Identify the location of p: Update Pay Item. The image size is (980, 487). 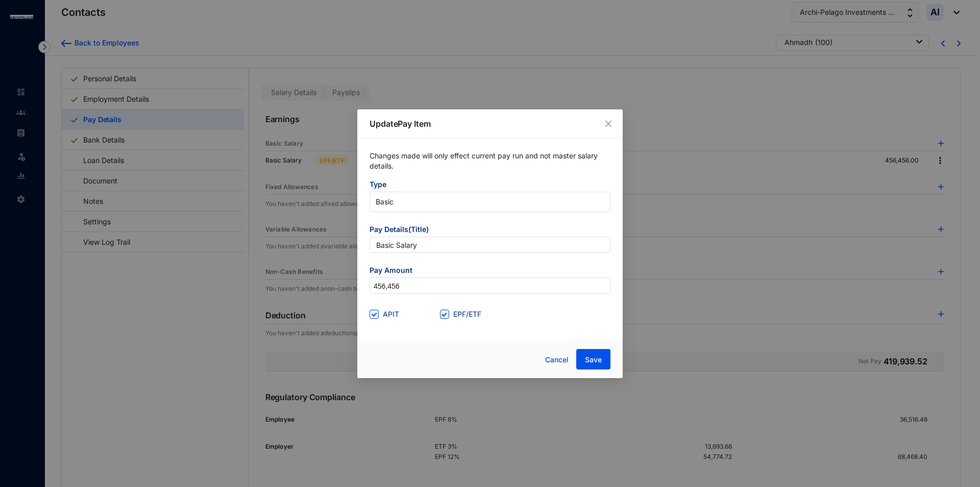
(490, 124).